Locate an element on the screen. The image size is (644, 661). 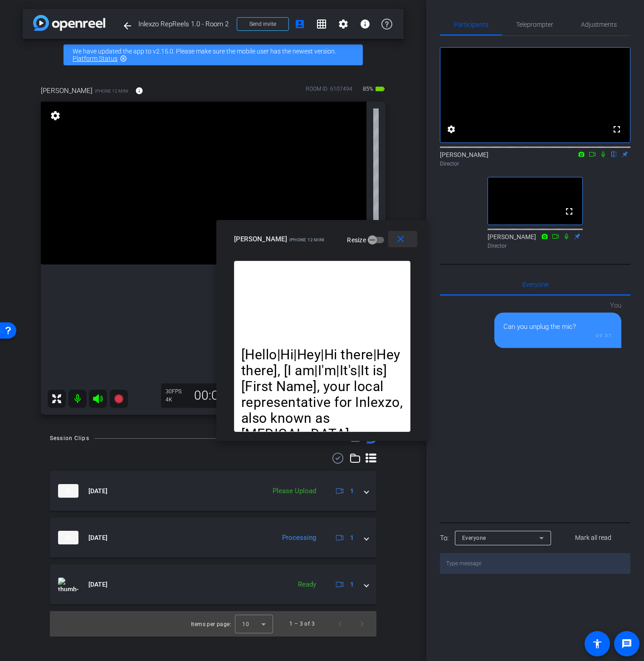
p: [Hello|Hi|Hey|Hi there|Hey there], [I am|I'm|It's|It is] [First Name], your local representative ... is located at coordinates (322, 482).